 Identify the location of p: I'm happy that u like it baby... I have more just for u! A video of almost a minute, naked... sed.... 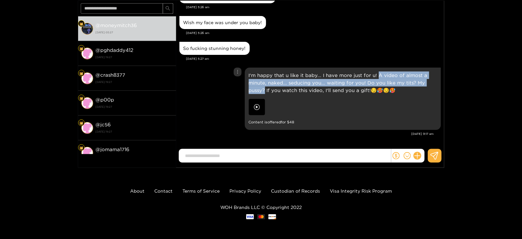
(343, 83).